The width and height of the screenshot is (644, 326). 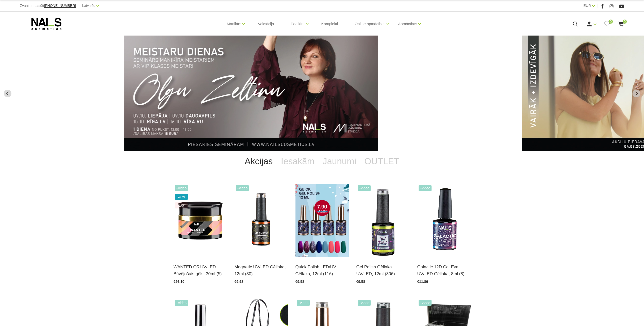 What do you see at coordinates (382, 162) in the screenshot?
I see `a: OUTLET` at bounding box center [382, 162].